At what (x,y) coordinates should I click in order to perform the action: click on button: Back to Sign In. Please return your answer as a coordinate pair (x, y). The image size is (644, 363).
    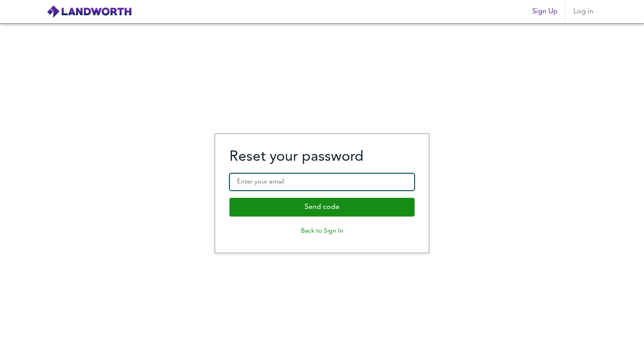
    Looking at the image, I should click on (322, 231).